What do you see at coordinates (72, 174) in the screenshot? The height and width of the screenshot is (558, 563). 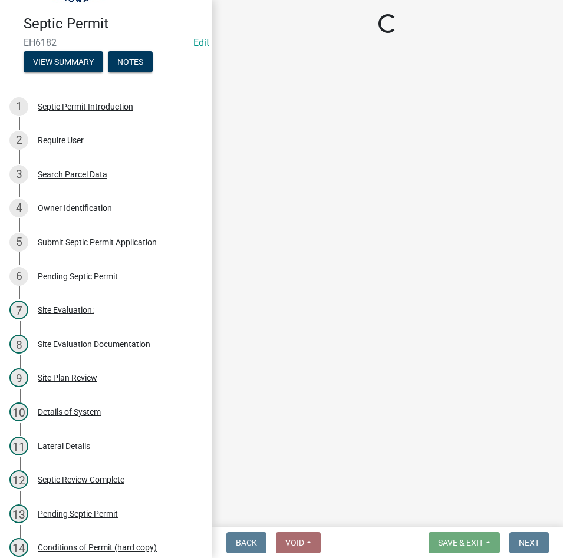 I see `div: Search Parcel Data` at bounding box center [72, 174].